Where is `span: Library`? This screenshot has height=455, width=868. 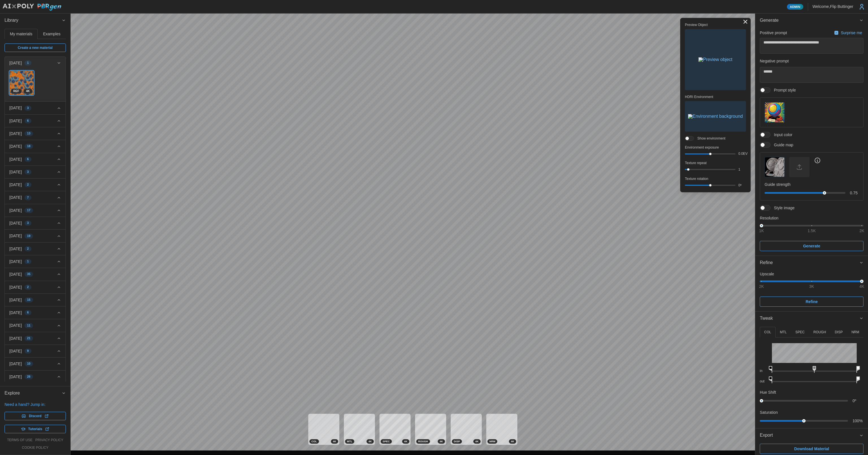 span: Library is located at coordinates (33, 21).